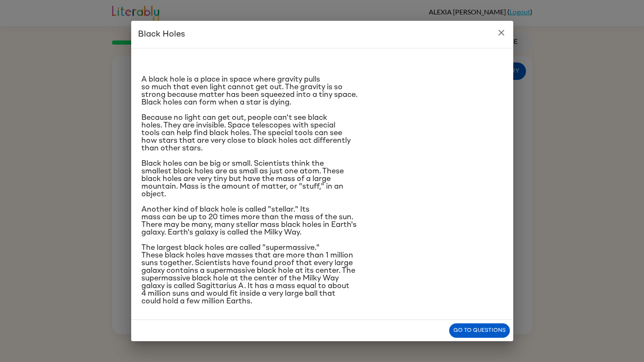 This screenshot has width=644, height=362. Describe the element at coordinates (502, 33) in the screenshot. I see `button: close` at that location.